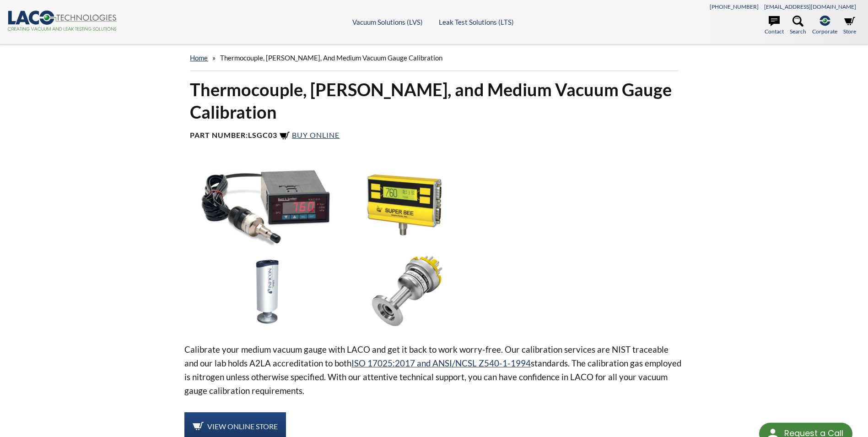 The width and height of the screenshot is (868, 437). Describe the element at coordinates (198, 58) in the screenshot. I see `a: home` at that location.